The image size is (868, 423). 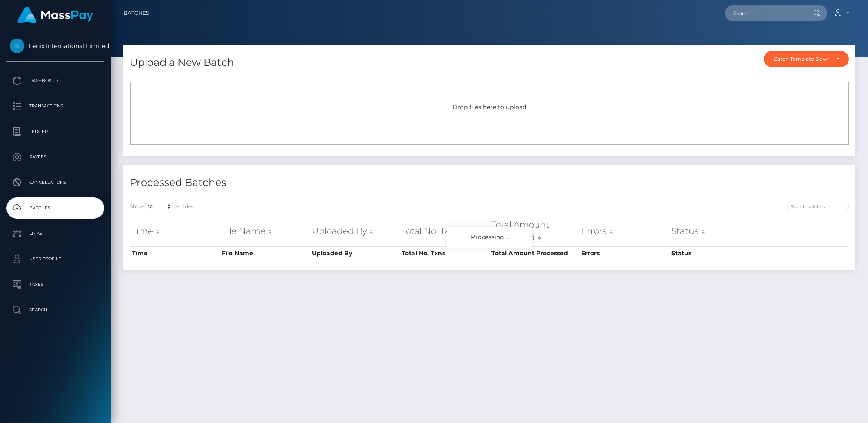 What do you see at coordinates (182, 62) in the screenshot?
I see `h4: Upload a New Batch` at bounding box center [182, 62].